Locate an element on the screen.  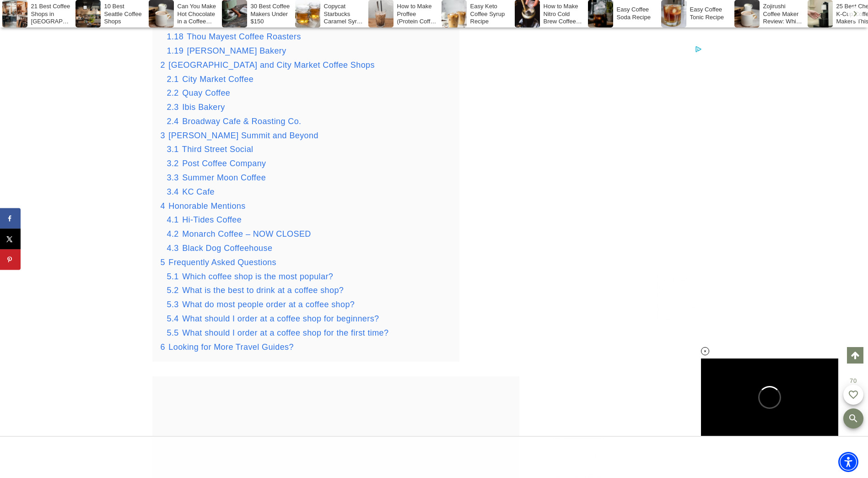
span: Ad by is located at coordinates (9, 108).